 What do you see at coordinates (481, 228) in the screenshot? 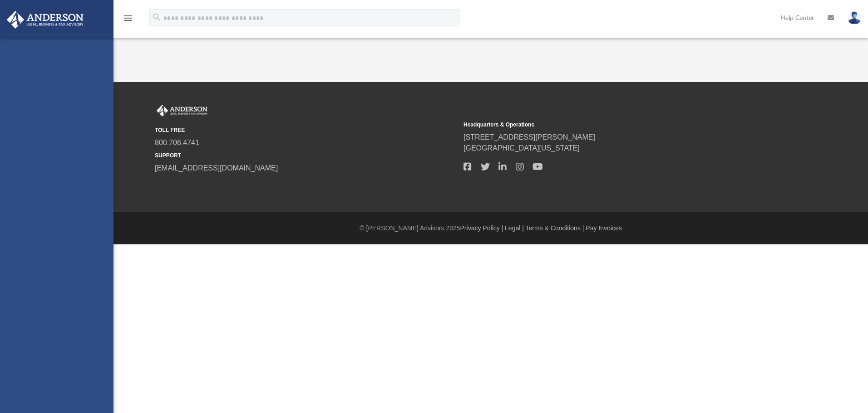
I see `a: Privacy Policy |` at bounding box center [481, 228].